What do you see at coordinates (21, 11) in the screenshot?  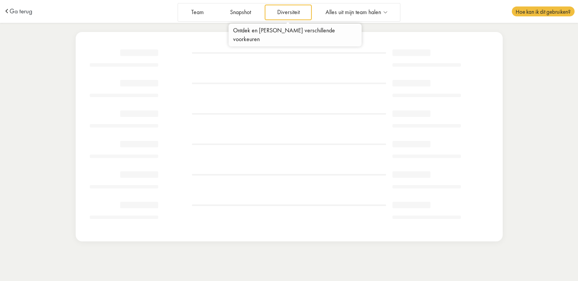 I see `a: Ga terug` at bounding box center [21, 11].